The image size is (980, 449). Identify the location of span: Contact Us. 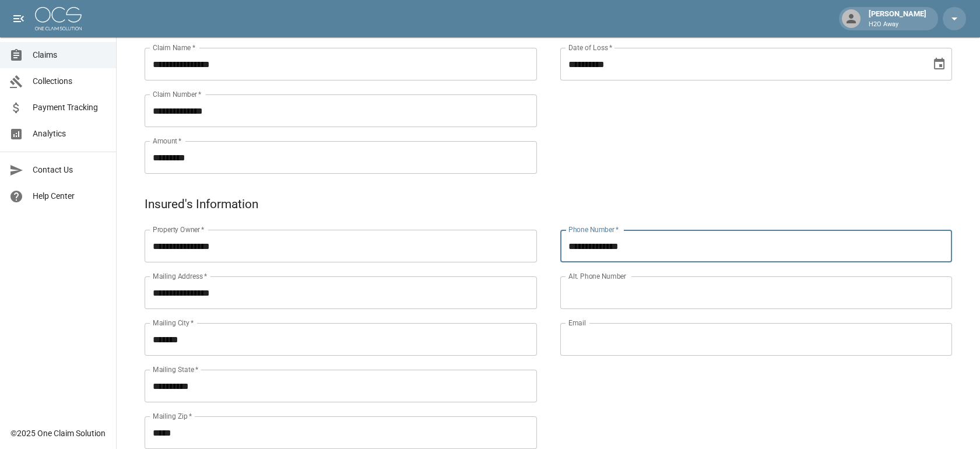
(70, 170).